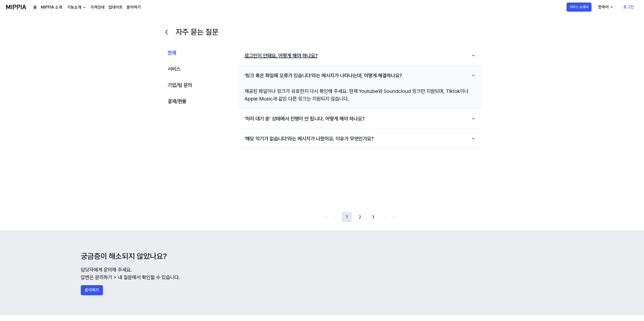  I want to click on h1: 궁금증이 해소되지 않았나요?, so click(322, 256).